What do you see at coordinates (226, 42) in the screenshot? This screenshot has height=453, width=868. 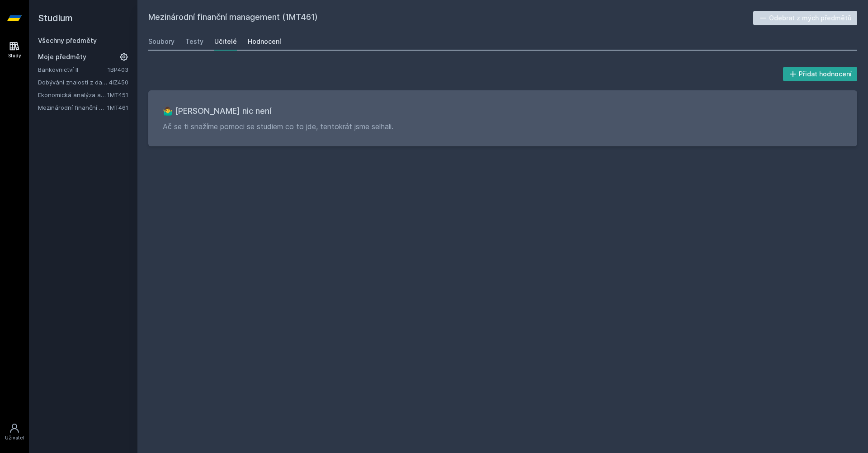 I see `div: Učitelé` at bounding box center [226, 42].